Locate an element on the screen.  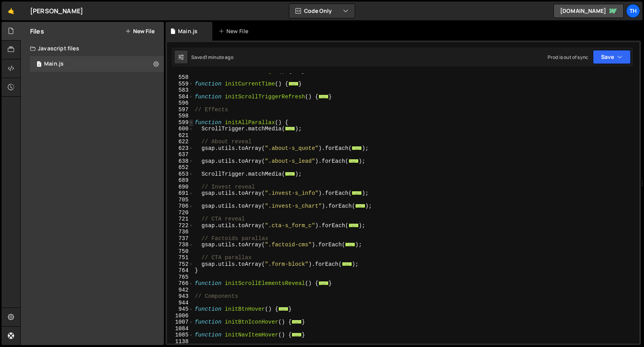
div: 621 is located at coordinates (180, 135).